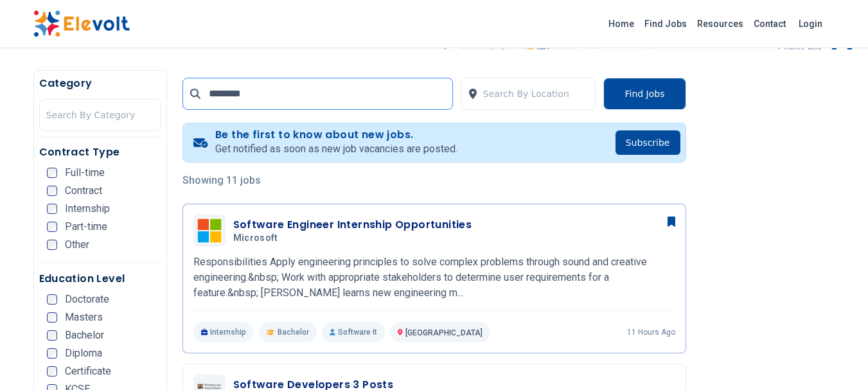 The image size is (868, 390). I want to click on input: Masters, so click(52, 317).